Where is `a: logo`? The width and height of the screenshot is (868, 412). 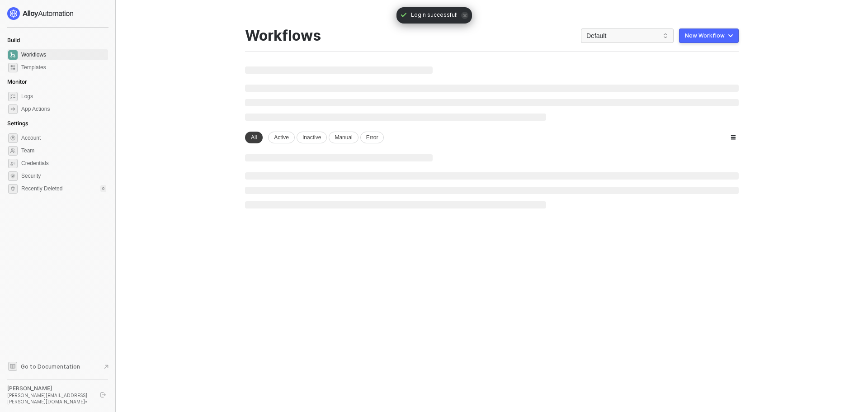 a: logo is located at coordinates (57, 14).